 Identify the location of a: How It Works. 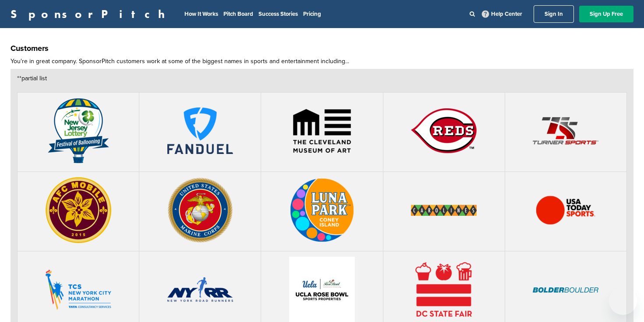
(201, 14).